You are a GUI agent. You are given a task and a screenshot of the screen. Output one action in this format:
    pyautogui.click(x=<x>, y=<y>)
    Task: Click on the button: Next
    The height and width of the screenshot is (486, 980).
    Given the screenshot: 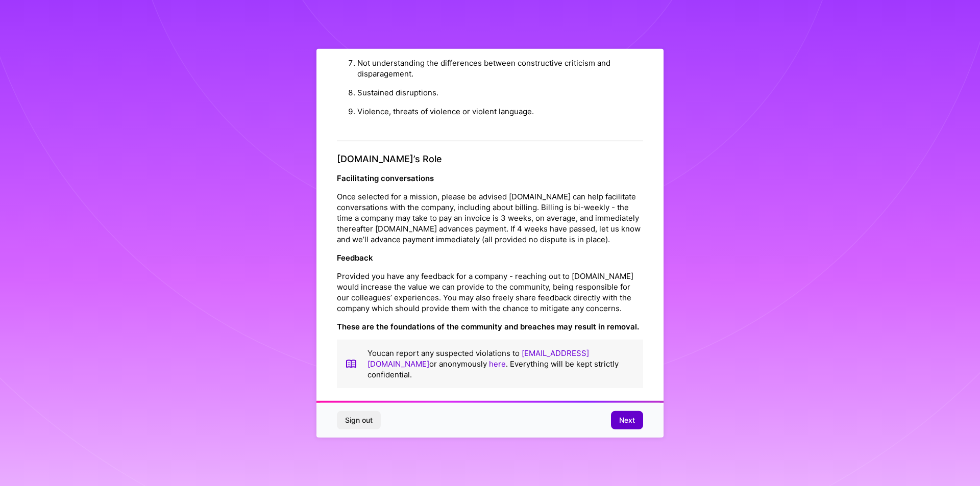 What is the action you would take?
    pyautogui.click(x=627, y=420)
    